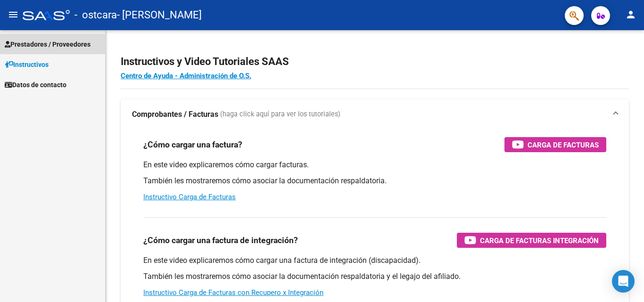 Image resolution: width=644 pixels, height=302 pixels. What do you see at coordinates (539, 240) in the screenshot?
I see `span: Carga de Facturas Integración` at bounding box center [539, 240].